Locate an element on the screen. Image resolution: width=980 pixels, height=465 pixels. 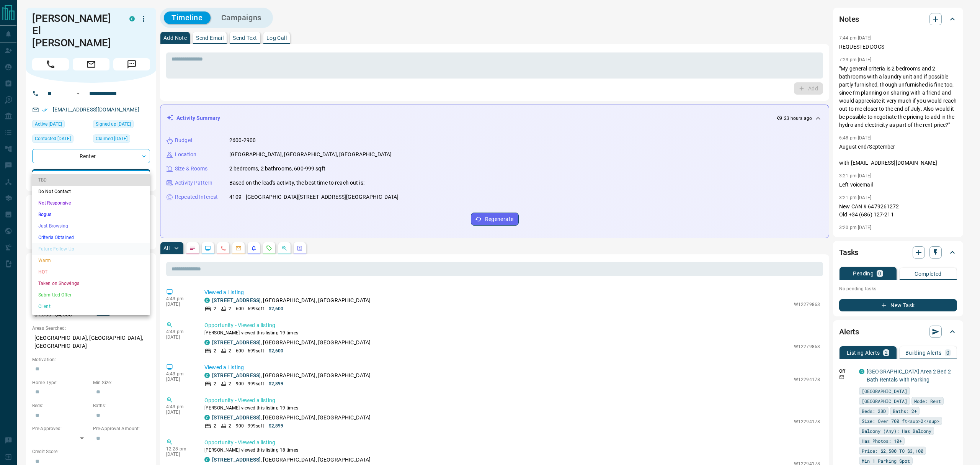
li: HOT is located at coordinates (91, 272).